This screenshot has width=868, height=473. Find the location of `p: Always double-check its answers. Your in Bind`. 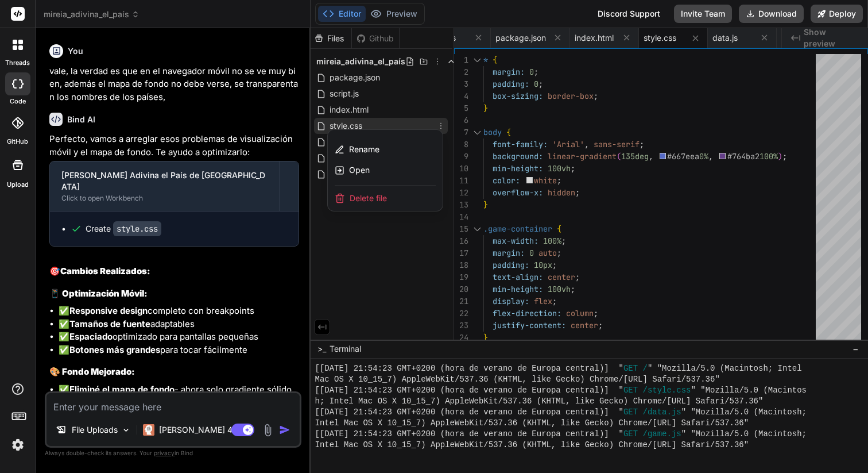

p: Always double-check its answers. Your in Bind is located at coordinates (173, 453).